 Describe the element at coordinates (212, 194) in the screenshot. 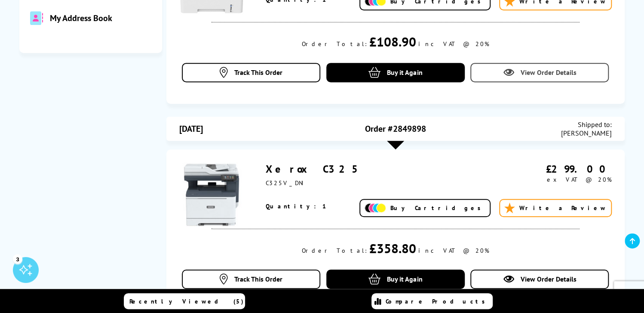

I see `img: Xerox C325` at that location.